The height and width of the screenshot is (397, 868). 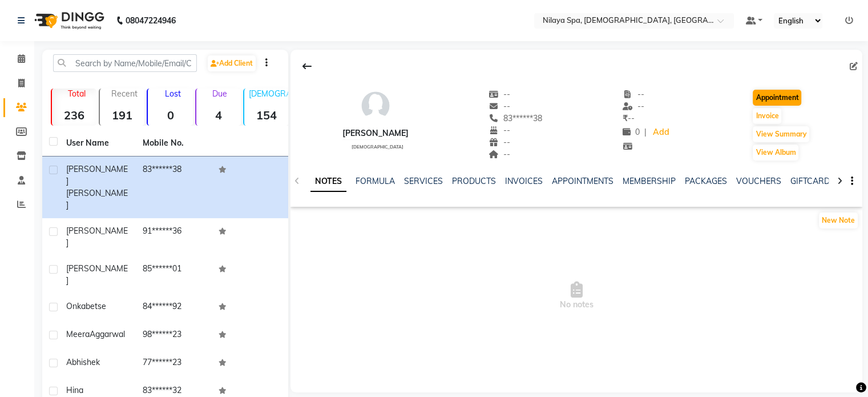 What do you see at coordinates (75, 390) in the screenshot?
I see `span: Hina` at bounding box center [75, 390].